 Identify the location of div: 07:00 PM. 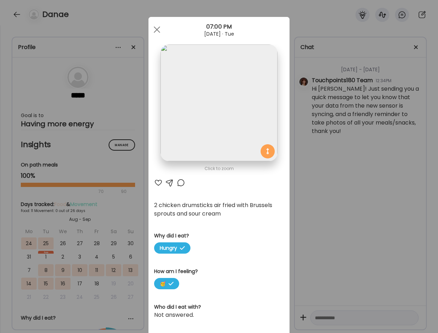
(219, 27).